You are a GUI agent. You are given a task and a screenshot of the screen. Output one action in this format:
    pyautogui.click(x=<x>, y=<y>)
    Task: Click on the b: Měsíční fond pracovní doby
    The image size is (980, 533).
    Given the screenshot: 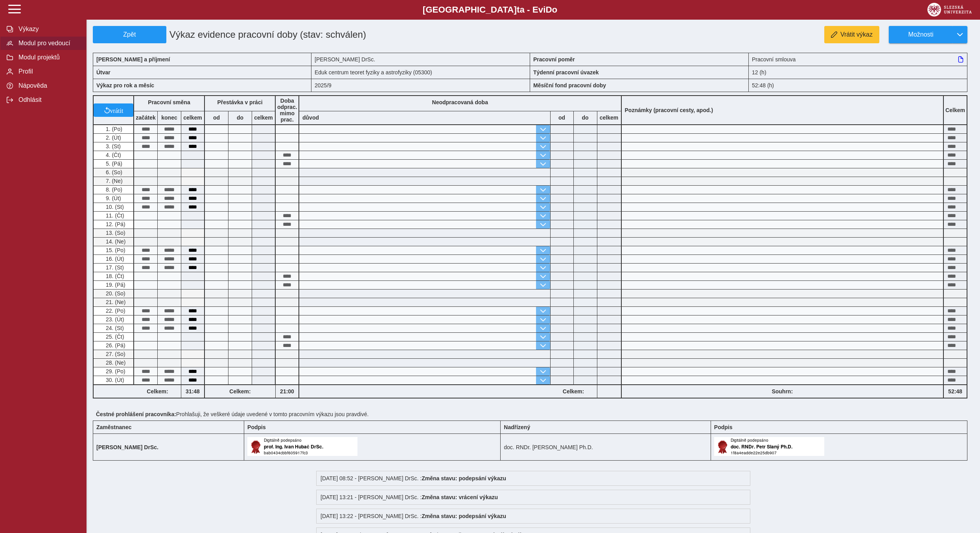 What is the action you would take?
    pyautogui.click(x=569, y=86)
    